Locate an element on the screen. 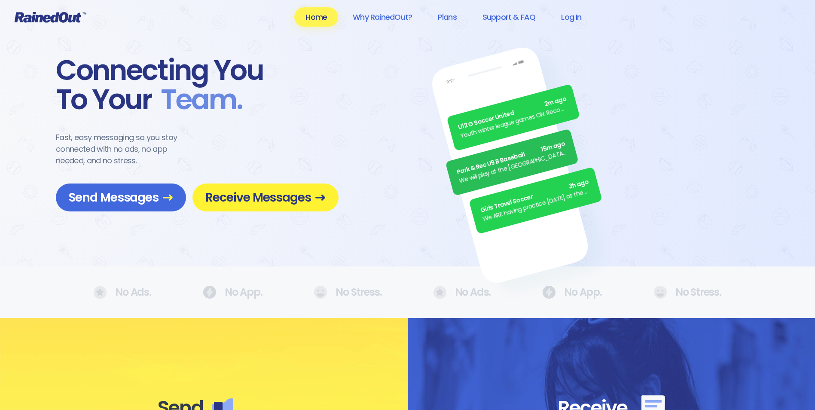  a: Log In is located at coordinates (571, 17).